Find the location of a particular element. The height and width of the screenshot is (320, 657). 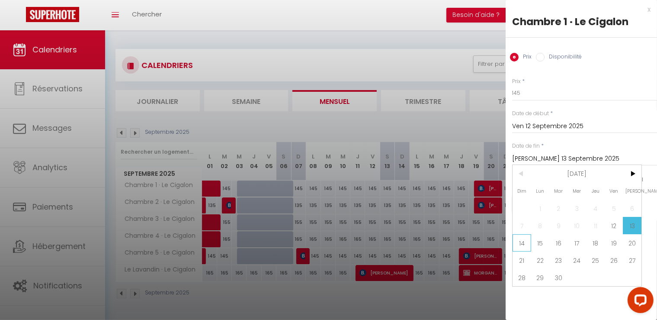

span: 17 is located at coordinates (577, 243).